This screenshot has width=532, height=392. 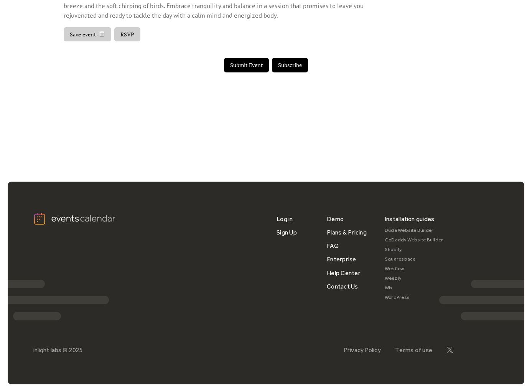 I want to click on a: GoDaddy Website Builder, so click(x=414, y=240).